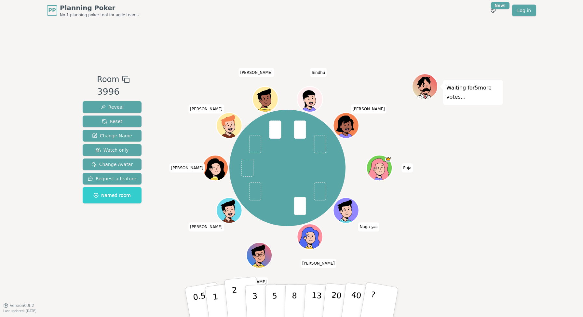 The height and width of the screenshot is (317, 583). Describe the element at coordinates (113, 92) in the screenshot. I see `div: 3996` at that location.